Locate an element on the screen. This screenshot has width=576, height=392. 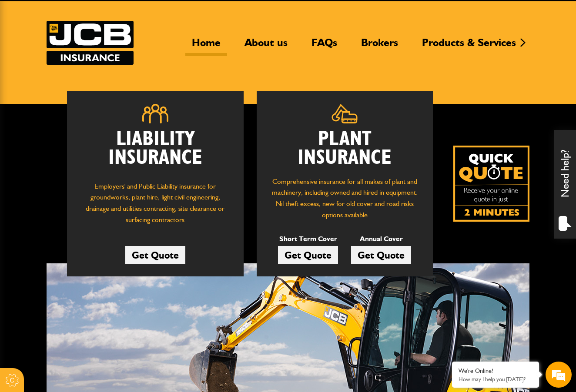
div: Need help? is located at coordinates (565, 184).